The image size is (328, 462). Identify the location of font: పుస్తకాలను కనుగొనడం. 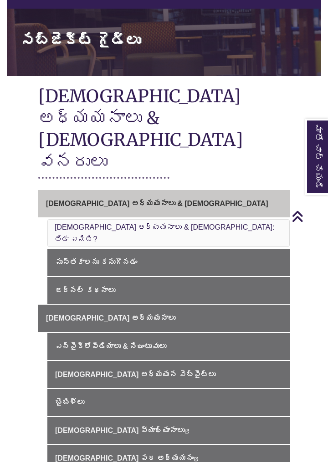
(96, 262).